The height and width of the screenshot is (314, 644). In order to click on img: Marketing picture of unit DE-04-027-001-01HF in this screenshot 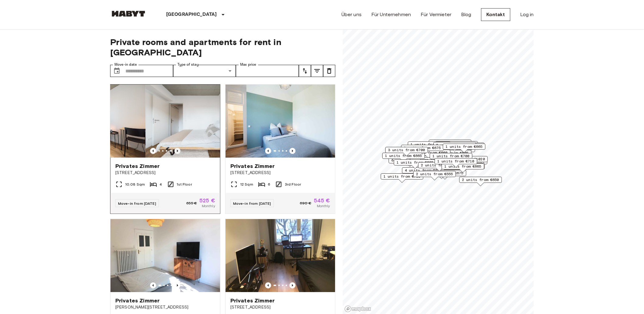, I will do `click(280, 256)`.